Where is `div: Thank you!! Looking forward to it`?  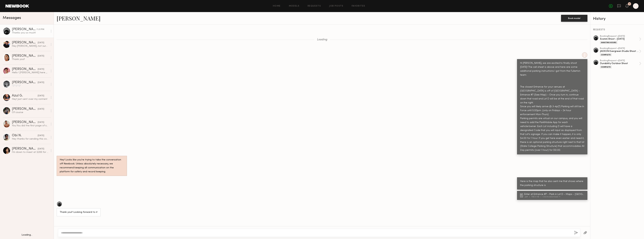 div: Thank you!! Looking forward to it is located at coordinates (79, 212).